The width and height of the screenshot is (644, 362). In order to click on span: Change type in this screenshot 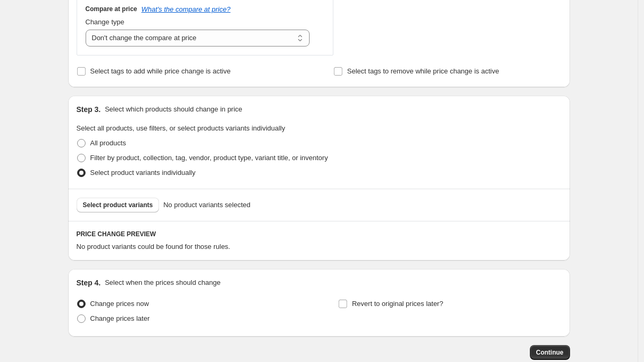, I will do `click(105, 22)`.